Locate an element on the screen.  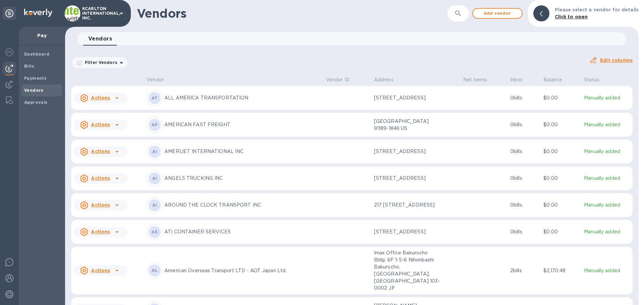
p: Vendor ID is located at coordinates (338, 80).